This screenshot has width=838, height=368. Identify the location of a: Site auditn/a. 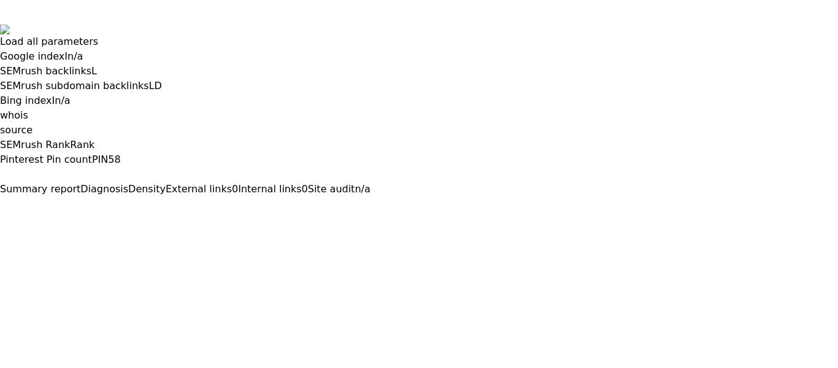
(339, 188).